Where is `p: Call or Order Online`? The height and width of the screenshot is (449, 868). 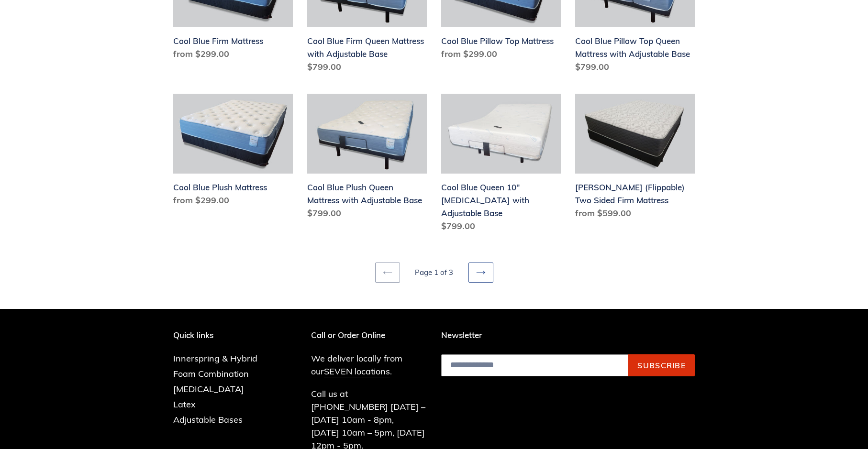
p: Call or Order Online is located at coordinates (369, 335).